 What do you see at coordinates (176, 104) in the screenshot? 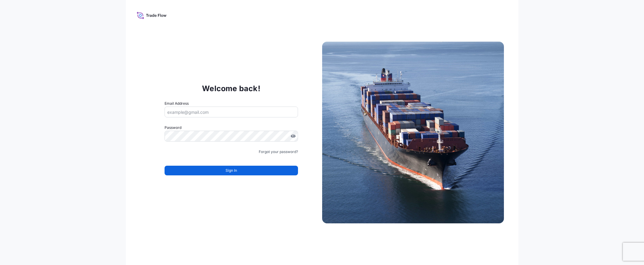
I see `label: Email Address` at bounding box center [176, 104].